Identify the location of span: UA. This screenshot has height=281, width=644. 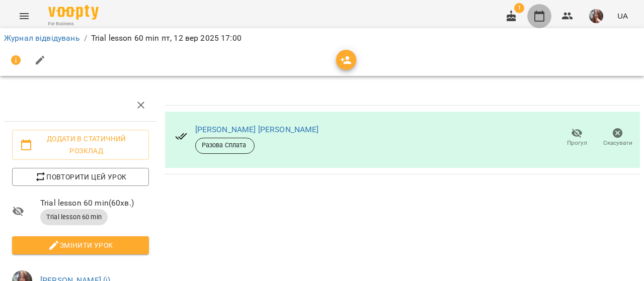
(623, 16).